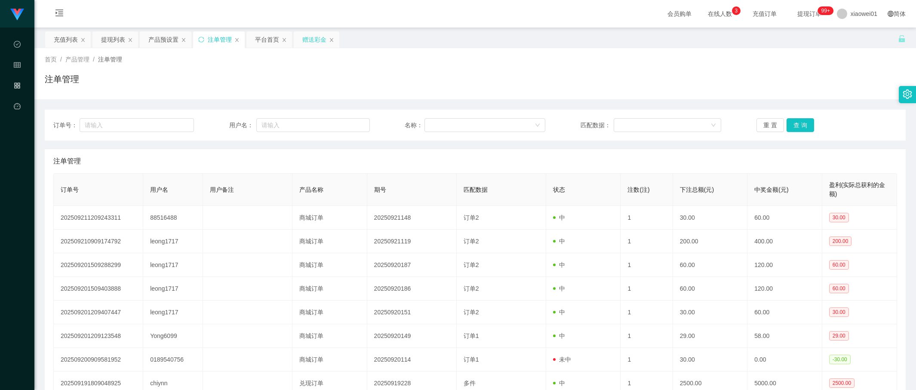  What do you see at coordinates (17, 141) in the screenshot?
I see `a: 图标: dashboard平台首页` at bounding box center [17, 141].